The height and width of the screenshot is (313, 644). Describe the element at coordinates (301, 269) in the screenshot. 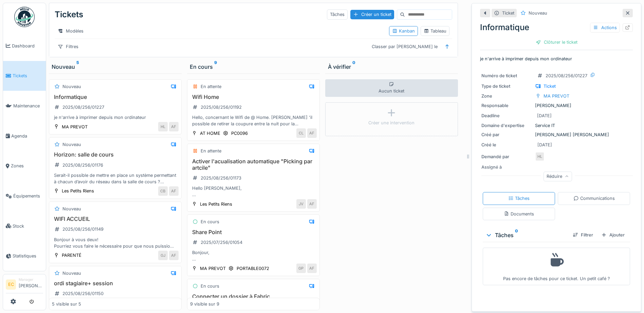

I see `div: GP` at that location.